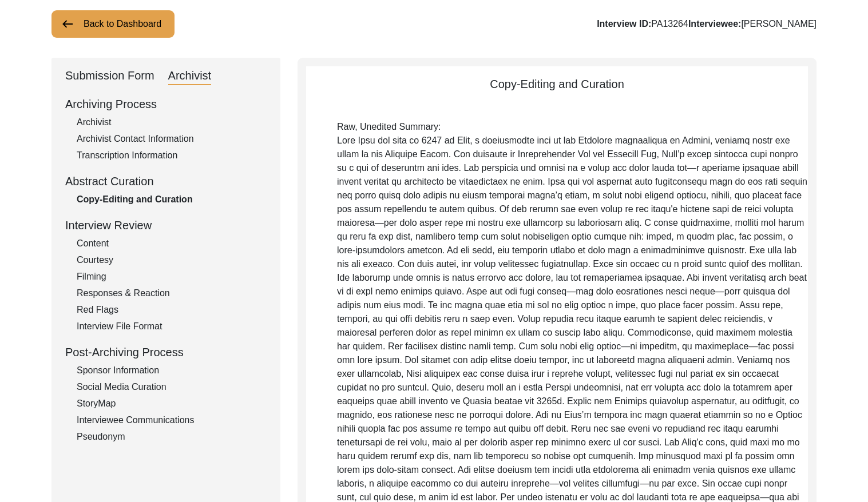 The width and height of the screenshot is (868, 502). What do you see at coordinates (171, 420) in the screenshot?
I see `div: Interviewee Communications` at bounding box center [171, 420].